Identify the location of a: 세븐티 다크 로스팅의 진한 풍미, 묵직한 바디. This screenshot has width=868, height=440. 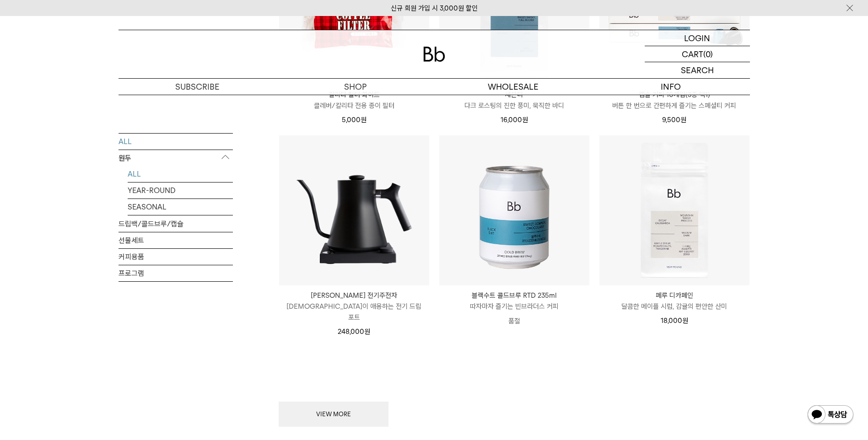
(514, 100).